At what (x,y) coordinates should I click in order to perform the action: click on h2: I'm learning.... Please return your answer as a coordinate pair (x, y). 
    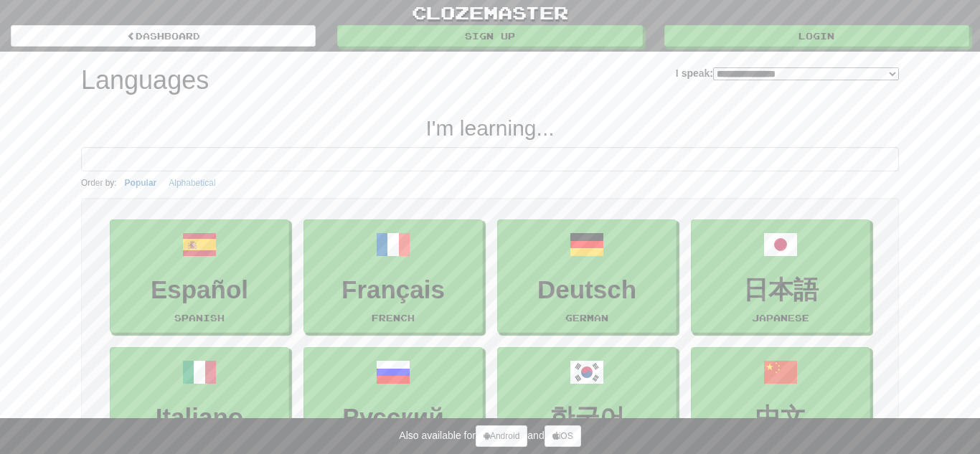
    Looking at the image, I should click on (490, 127).